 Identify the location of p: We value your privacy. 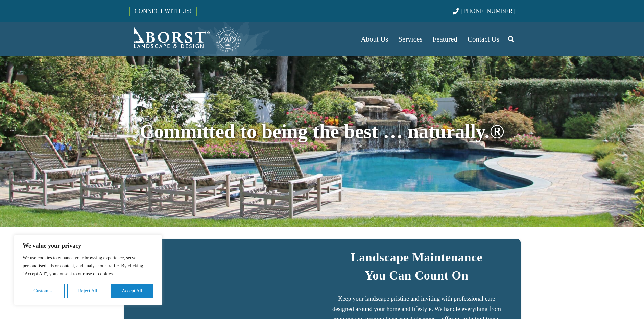
(88, 246).